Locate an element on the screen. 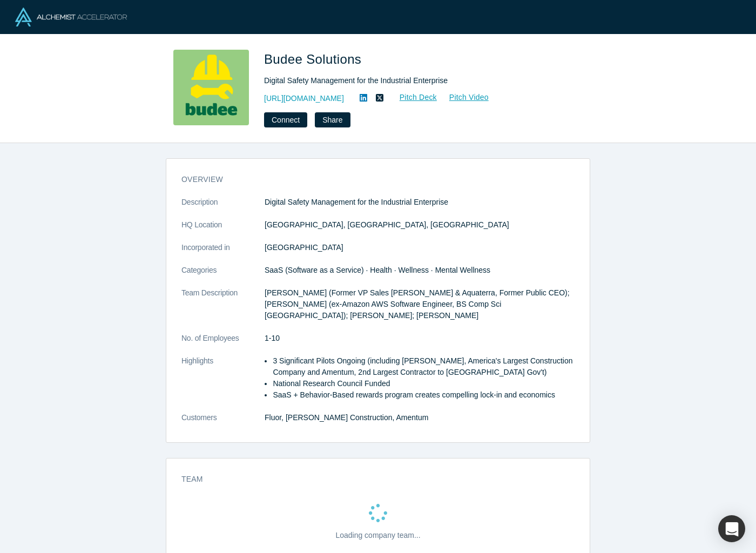 The height and width of the screenshot is (553, 756). button: Connect is located at coordinates (286, 120).